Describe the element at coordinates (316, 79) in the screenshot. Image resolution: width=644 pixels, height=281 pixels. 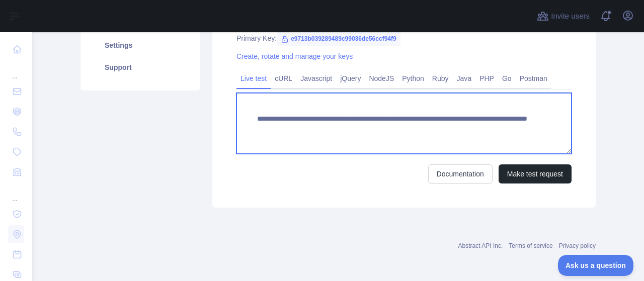
I see `a: Javascript` at that location.